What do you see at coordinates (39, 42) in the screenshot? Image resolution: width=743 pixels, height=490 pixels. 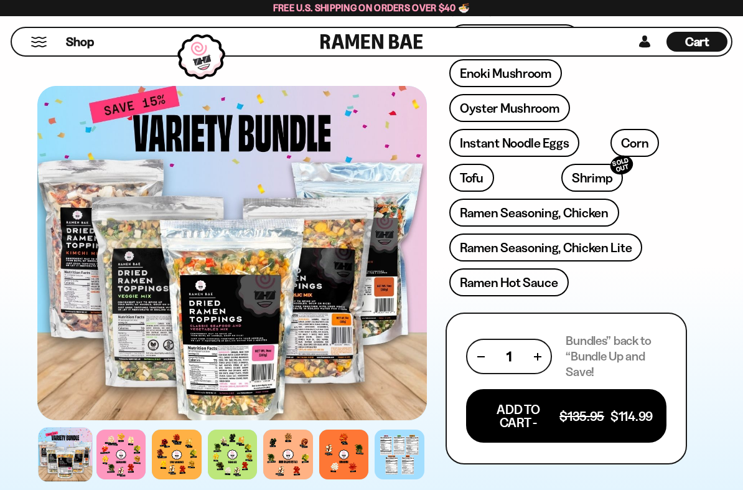 I see `button: Mobile Menu Trigger` at bounding box center [39, 42].